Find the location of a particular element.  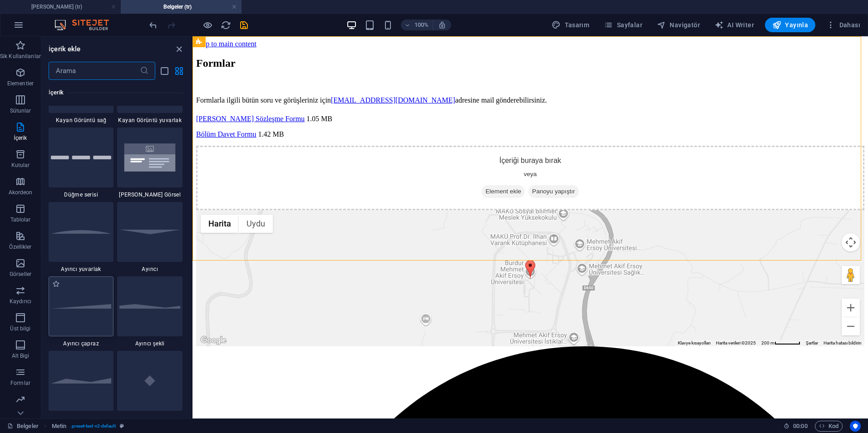

span: Sık kullanılanlara ekle is located at coordinates (56, 284).